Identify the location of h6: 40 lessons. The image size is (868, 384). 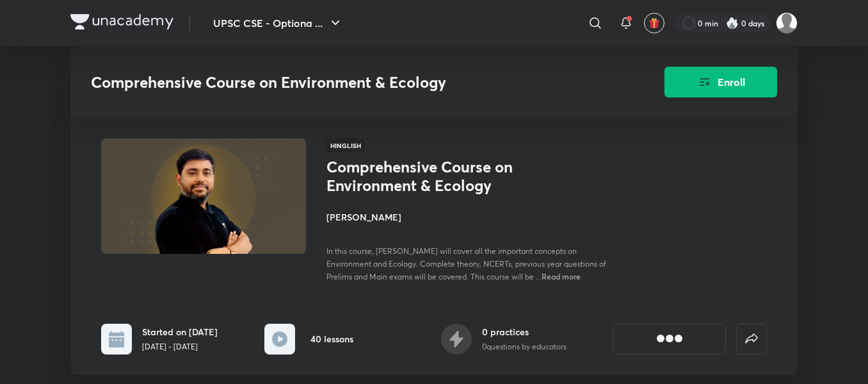
(331, 339).